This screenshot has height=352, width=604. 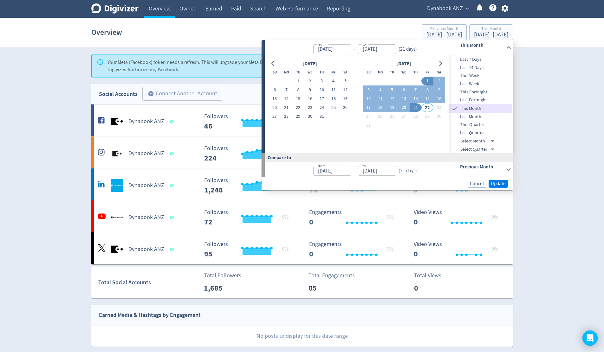 I want to click on div: Open Intercom Messenger, so click(x=590, y=338).